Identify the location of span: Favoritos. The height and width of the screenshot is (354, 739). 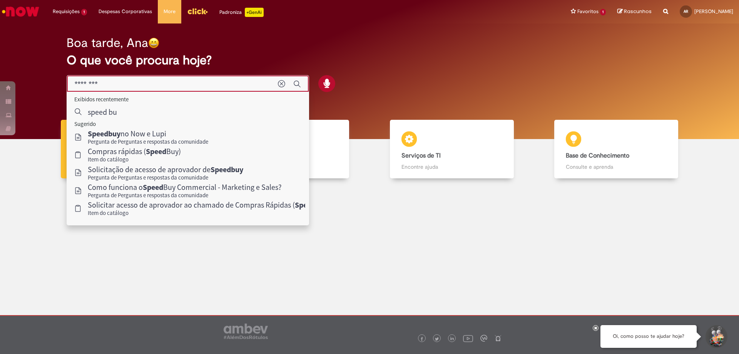
(588, 12).